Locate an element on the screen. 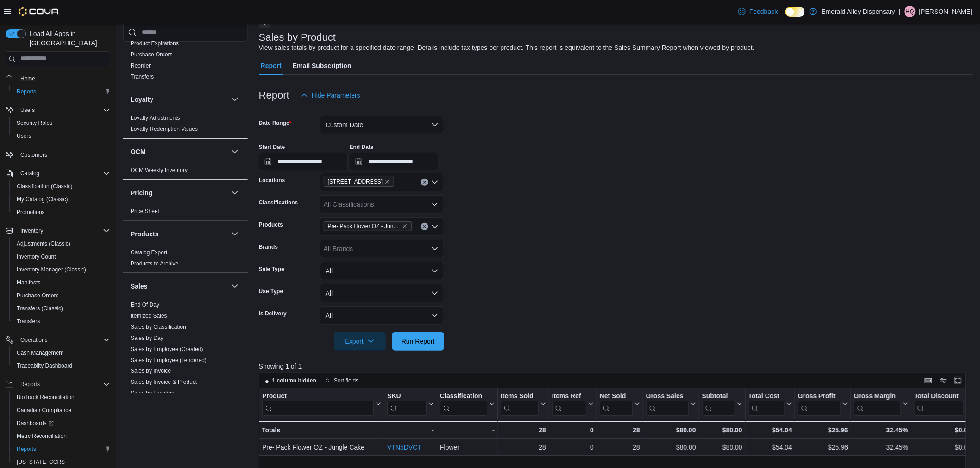  button: Sales is located at coordinates (179, 286).